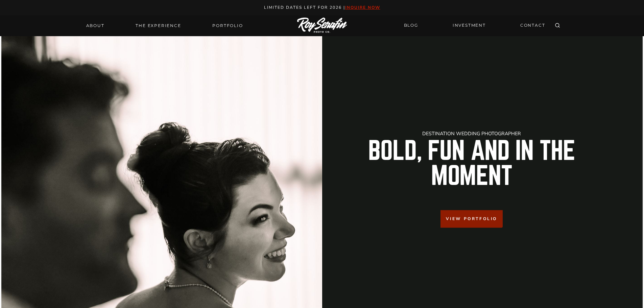 The height and width of the screenshot is (308, 644). What do you see at coordinates (363, 7) in the screenshot?
I see `strong: inquire now` at bounding box center [363, 7].